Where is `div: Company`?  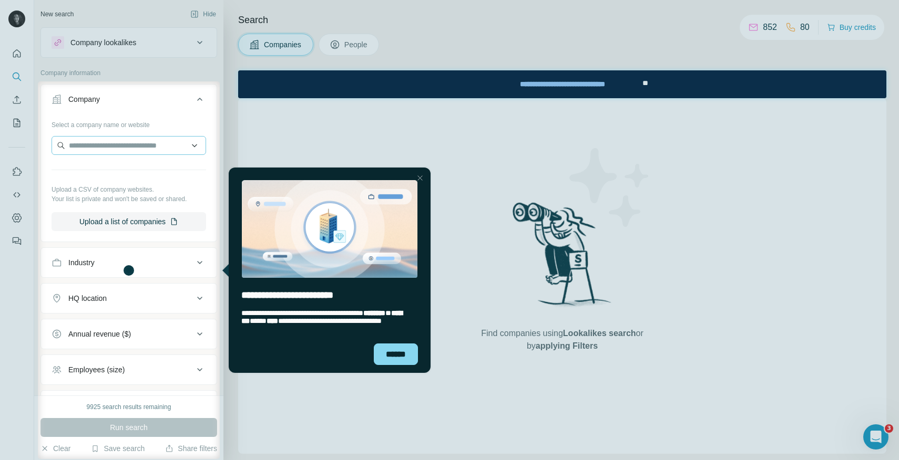
div: Company is located at coordinates (84, 99).